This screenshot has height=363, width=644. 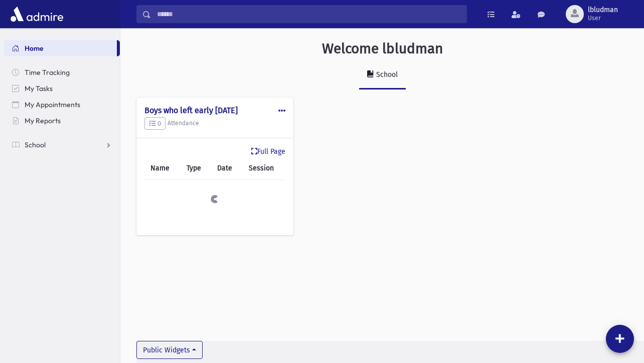 I want to click on button: 0, so click(x=155, y=124).